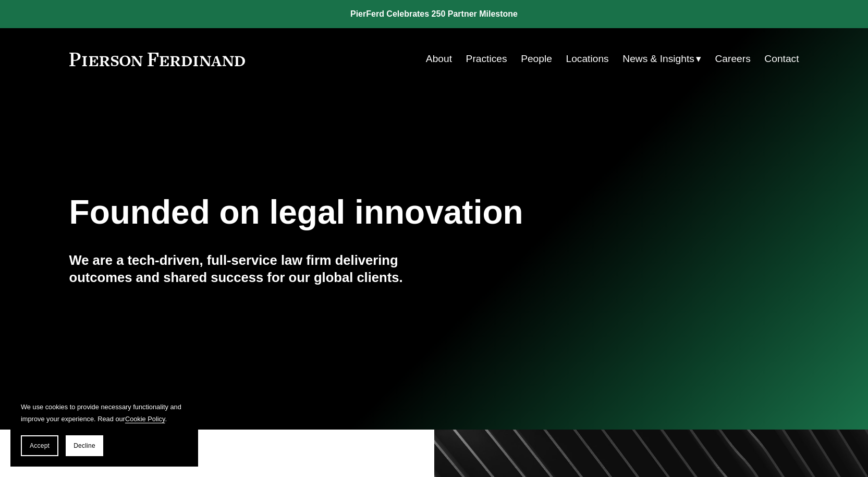  Describe the element at coordinates (84, 446) in the screenshot. I see `span: Decline` at that location.